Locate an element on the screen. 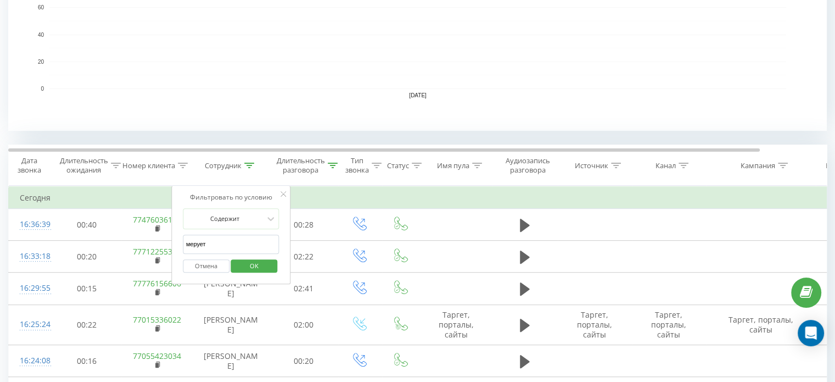 This screenshot has height=382, width=835. a: 77776156606 is located at coordinates (157, 283).